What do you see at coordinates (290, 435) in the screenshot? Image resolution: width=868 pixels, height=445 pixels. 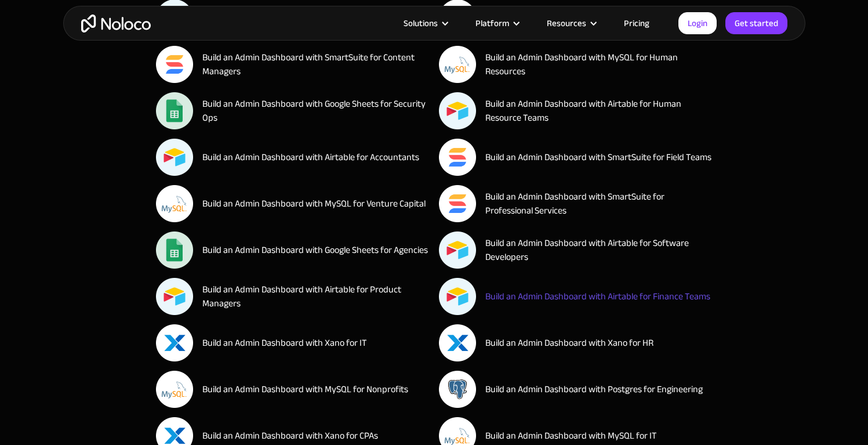 I see `div: Build an Admin Dashboard with Xano for CPAs` at bounding box center [290, 435].